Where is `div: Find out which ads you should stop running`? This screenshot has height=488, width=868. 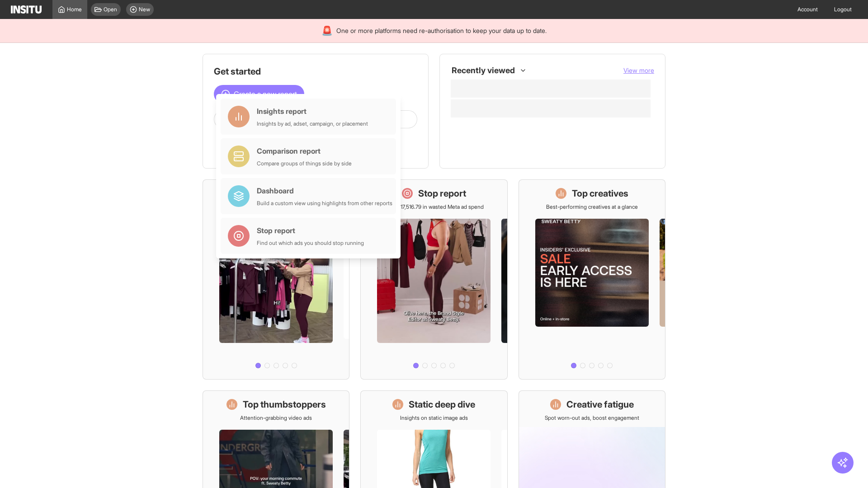 div: Find out which ads you should stop running is located at coordinates (310, 243).